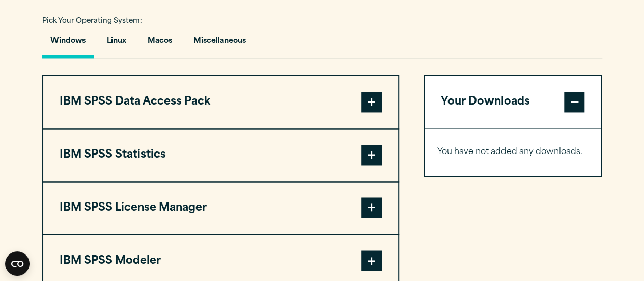 Image resolution: width=644 pixels, height=281 pixels. What do you see at coordinates (116, 43) in the screenshot?
I see `button: Linux` at bounding box center [116, 43].